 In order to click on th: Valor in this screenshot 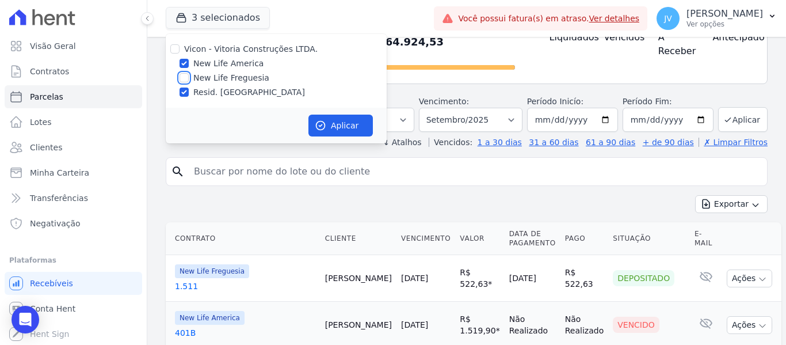, I will do `click(479, 238)`.